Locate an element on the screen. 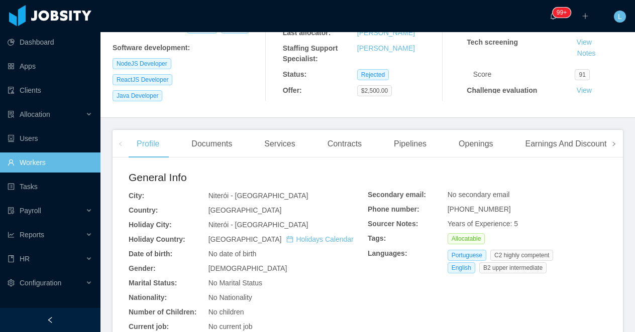  div: Contracts is located at coordinates (344, 144).